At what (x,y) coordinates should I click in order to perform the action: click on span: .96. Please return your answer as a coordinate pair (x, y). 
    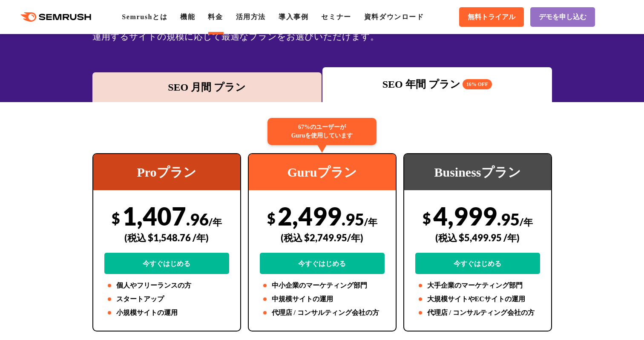
    Looking at the image, I should click on (198, 220).